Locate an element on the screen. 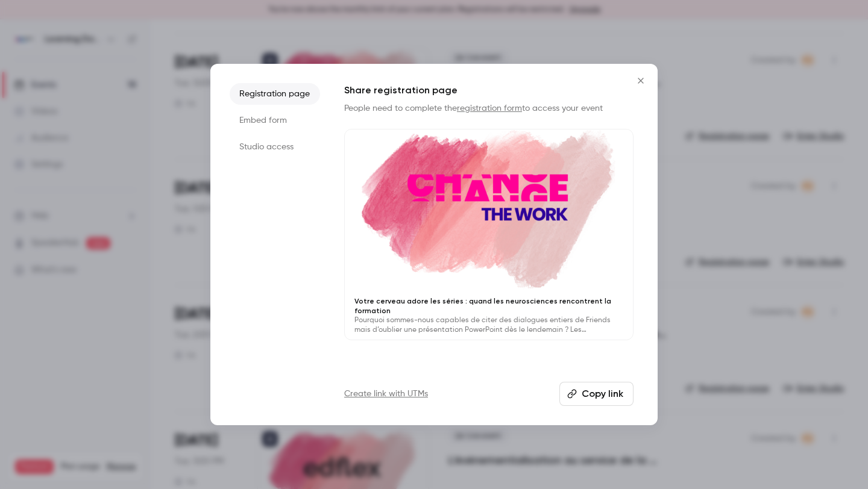  a: Create link with UTMs is located at coordinates (386, 394).